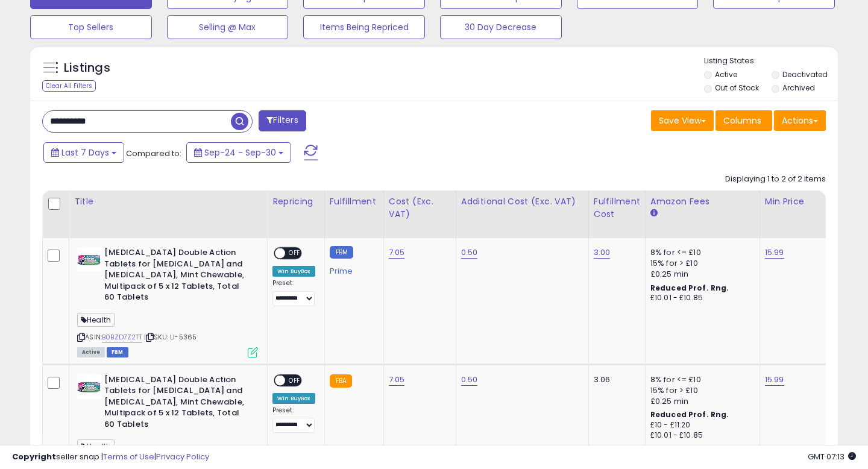 The width and height of the screenshot is (868, 469). I want to click on span: Last 7 Days, so click(85, 153).